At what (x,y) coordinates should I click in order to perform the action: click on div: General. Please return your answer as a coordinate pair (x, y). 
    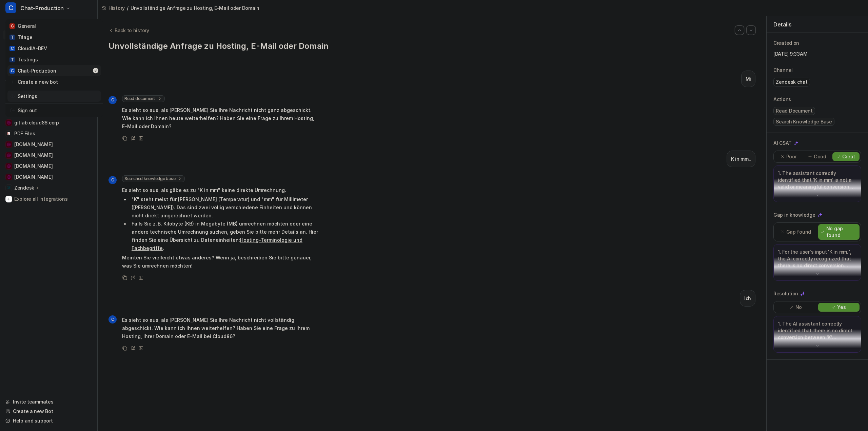
    Looking at the image, I should click on (23, 26).